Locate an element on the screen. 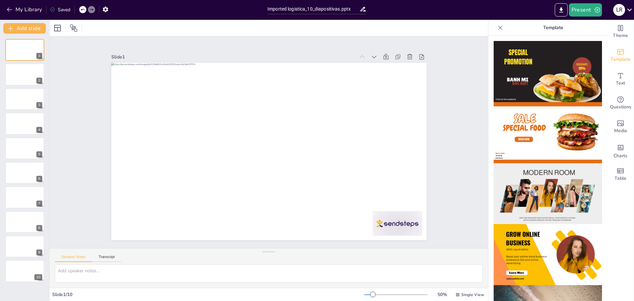  span: Theme is located at coordinates (620, 36).